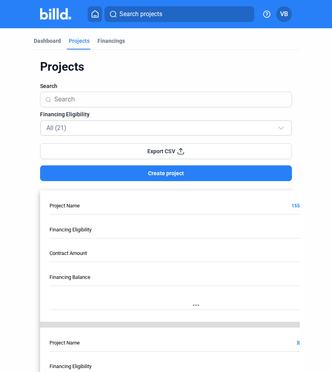  I want to click on span: VB, so click(284, 14).